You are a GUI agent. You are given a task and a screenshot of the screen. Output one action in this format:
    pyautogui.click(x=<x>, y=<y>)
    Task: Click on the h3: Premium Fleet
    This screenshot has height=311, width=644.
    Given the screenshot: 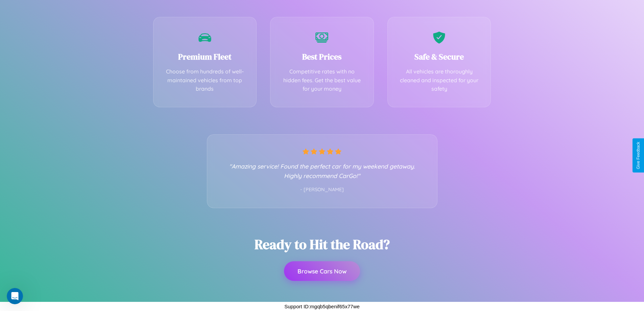 What is the action you would take?
    pyautogui.click(x=205, y=57)
    